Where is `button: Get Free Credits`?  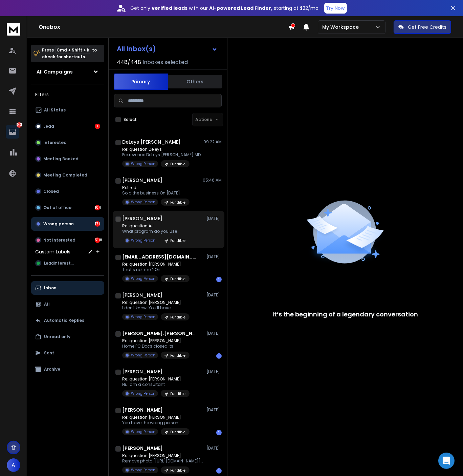
button: Get Free Credits is located at coordinates (422, 27).